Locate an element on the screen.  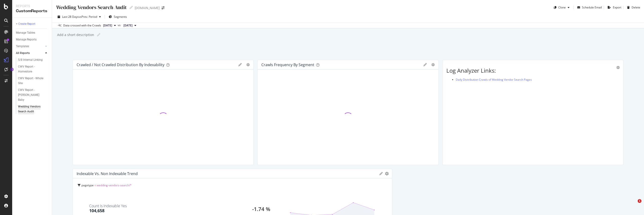
a: Manage Tables is located at coordinates (32, 33).